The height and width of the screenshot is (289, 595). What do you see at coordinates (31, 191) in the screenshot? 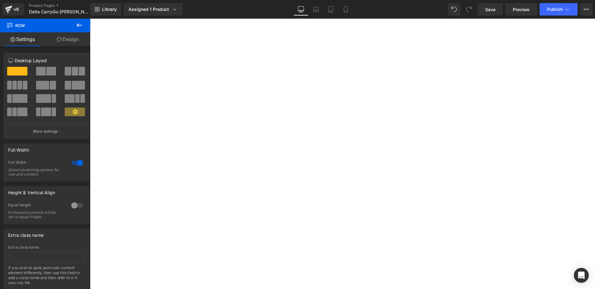
I see `div: Height & Vertical Align` at bounding box center [31, 191].